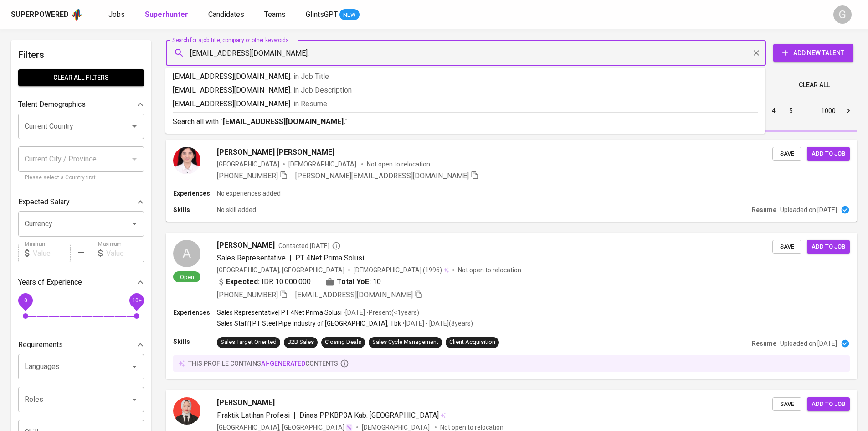  What do you see at coordinates (195, 312) in the screenshot?
I see `p: Experiences` at bounding box center [195, 312].